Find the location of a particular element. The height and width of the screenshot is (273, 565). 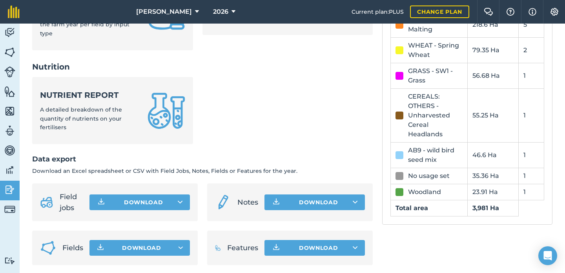

img: A question mark icon is located at coordinates (511, 12).